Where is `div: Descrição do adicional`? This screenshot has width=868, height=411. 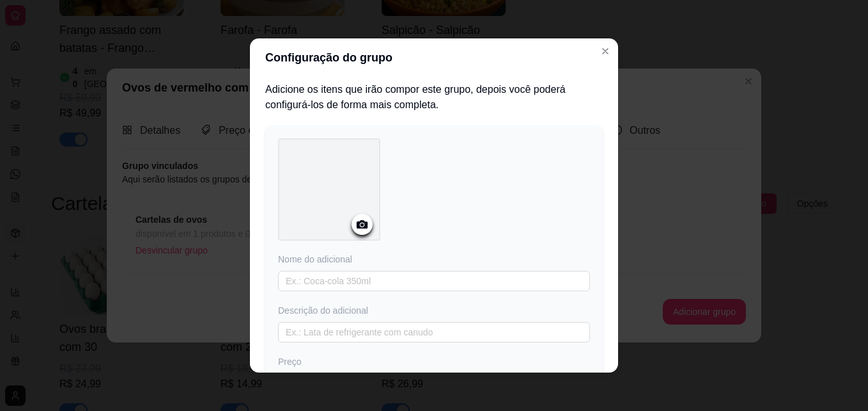 div: Descrição do adicional is located at coordinates (434, 310).